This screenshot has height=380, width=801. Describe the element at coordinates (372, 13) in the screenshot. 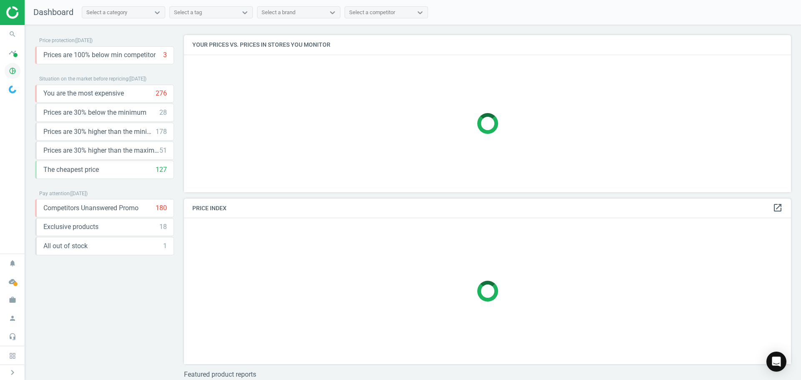

I see `div: Select a competitor` at that location.